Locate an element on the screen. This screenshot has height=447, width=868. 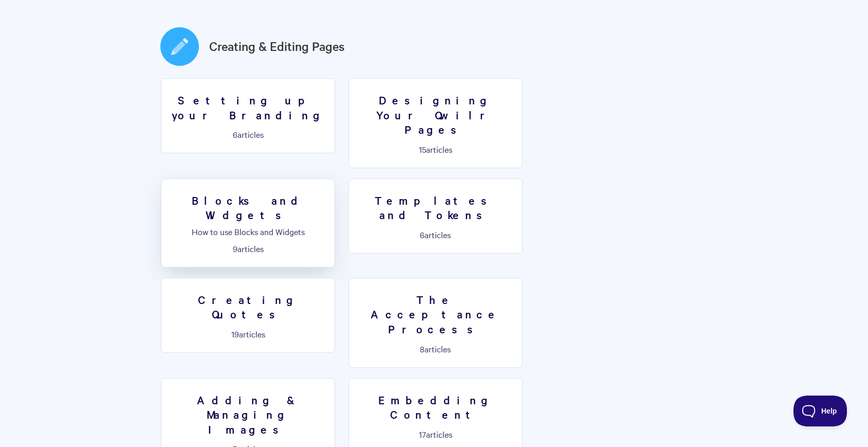
a: The Acceptance Process 8articles is located at coordinates (436, 323).